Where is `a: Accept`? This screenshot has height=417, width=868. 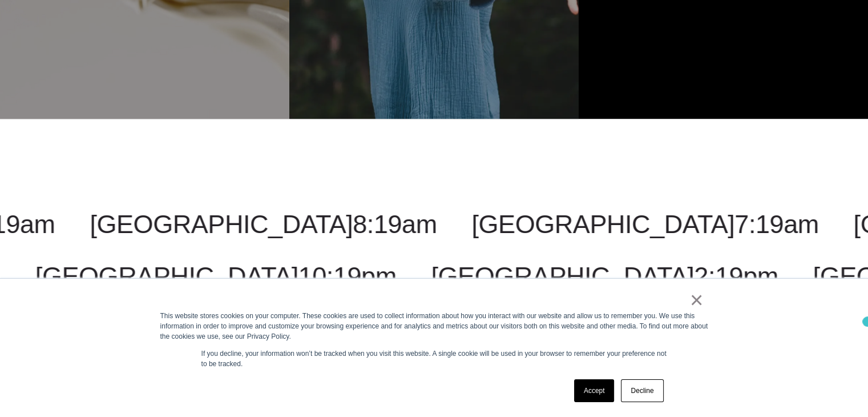
a: Accept is located at coordinates (594, 391).